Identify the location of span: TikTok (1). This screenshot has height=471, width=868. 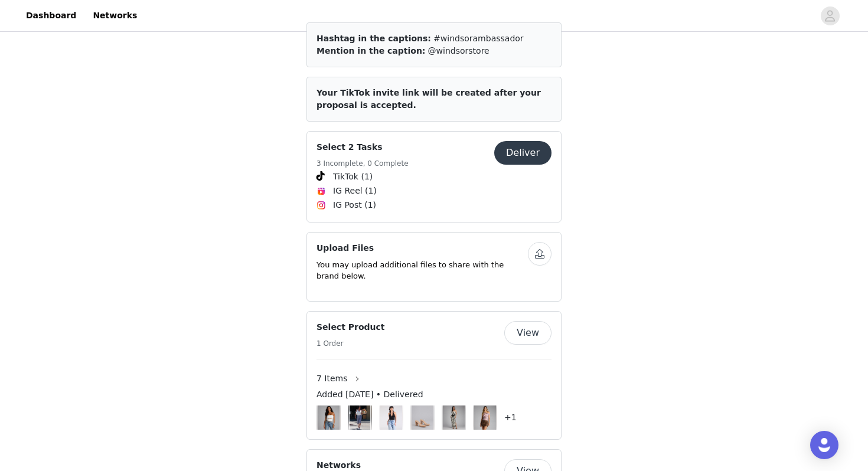
(352, 177).